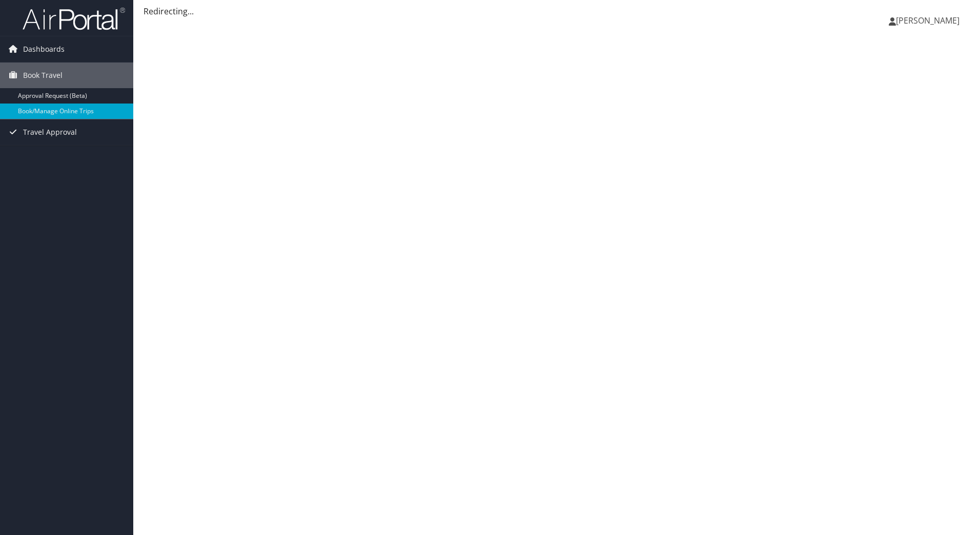 The image size is (980, 535). Describe the element at coordinates (74, 18) in the screenshot. I see `img: airportal-logo.png` at that location.